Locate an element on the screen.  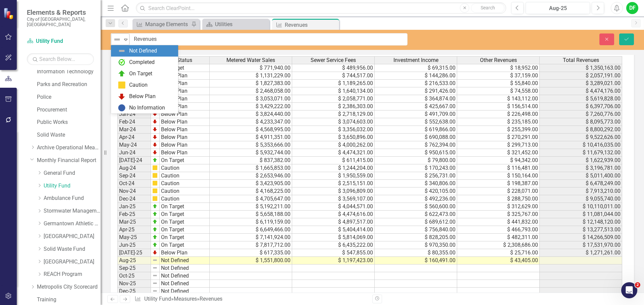
td: $ 340,806.00 is located at coordinates (416, 183).